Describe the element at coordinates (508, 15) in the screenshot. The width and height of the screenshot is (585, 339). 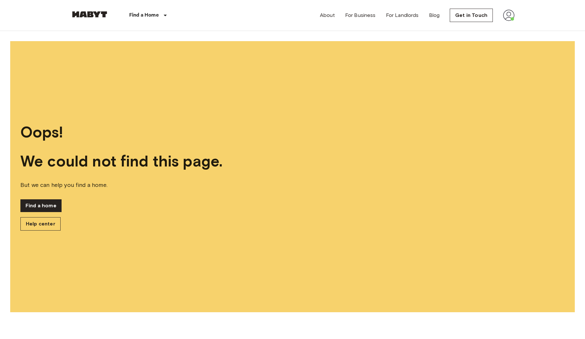
I see `img: avatar` at that location.